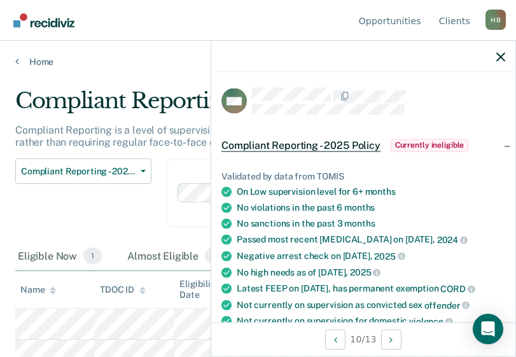  What do you see at coordinates (44, 20) in the screenshot?
I see `img: Recidiviz` at bounding box center [44, 20].